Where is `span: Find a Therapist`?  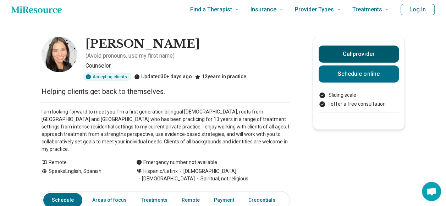 span: Find a Therapist is located at coordinates (211, 10).